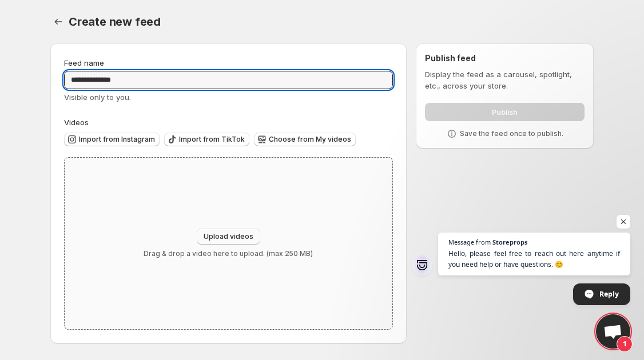  I want to click on span: Import from TikTok, so click(212, 139).